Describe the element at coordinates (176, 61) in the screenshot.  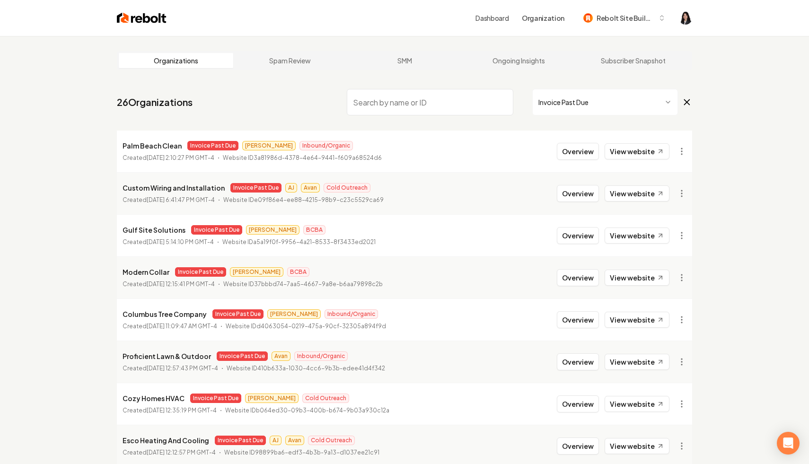
I see `a: Organizations` at that location.